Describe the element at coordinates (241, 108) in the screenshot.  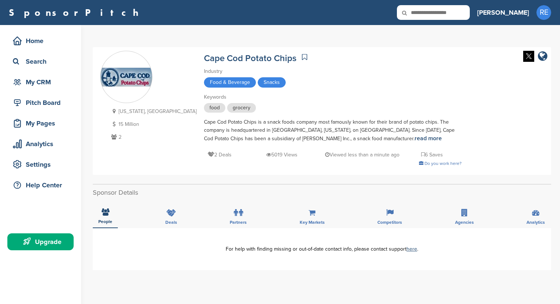
I see `span: grocery` at that location.